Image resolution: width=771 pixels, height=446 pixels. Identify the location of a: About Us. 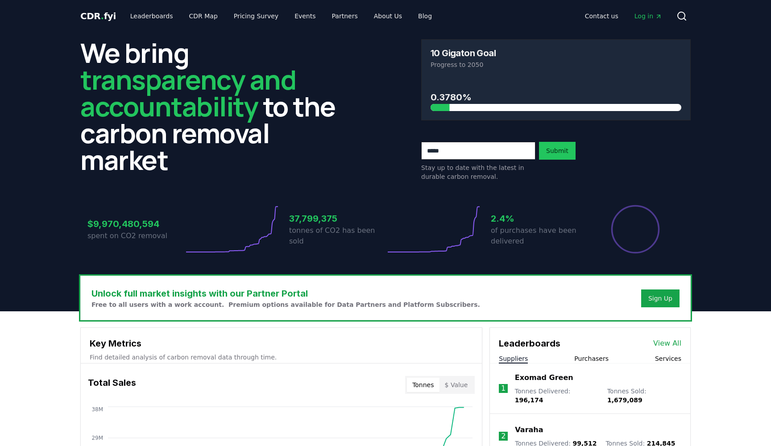
(388, 16).